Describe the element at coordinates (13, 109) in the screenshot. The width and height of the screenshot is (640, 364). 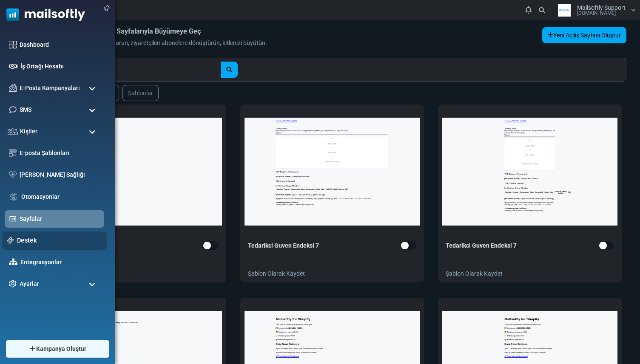
I see `img: sms-icon.png` at that location.